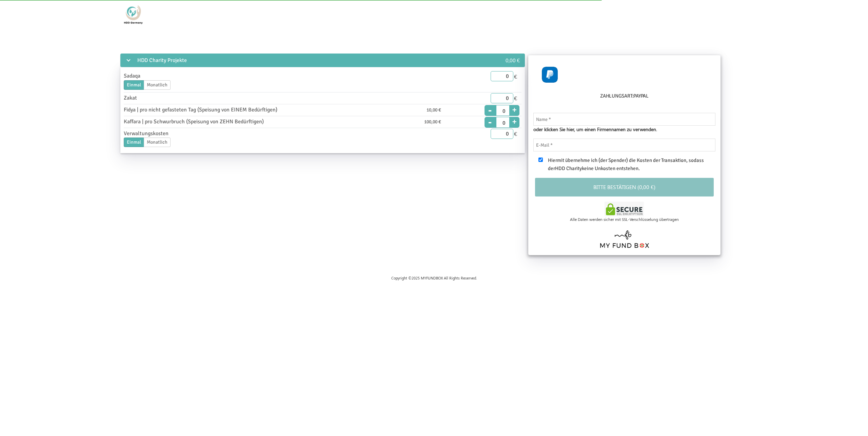  Describe the element at coordinates (624, 145) in the screenshot. I see `input: E-Mail *` at that location.